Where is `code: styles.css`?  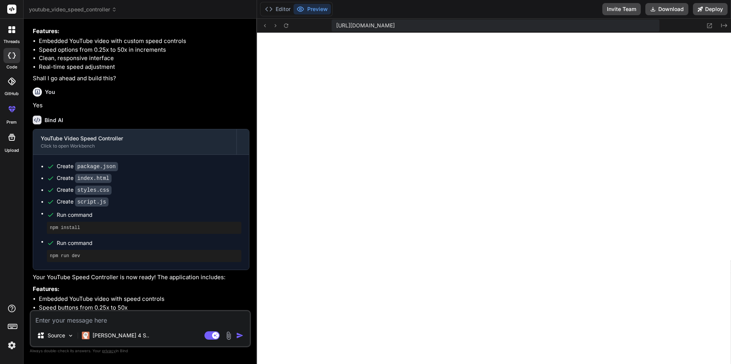 code: styles.css is located at coordinates (93, 190).